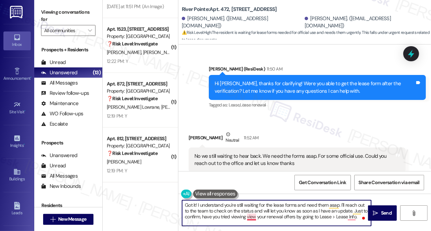  Describe the element at coordinates (97, 73) in the screenshot. I see `div: (13)` at that location.